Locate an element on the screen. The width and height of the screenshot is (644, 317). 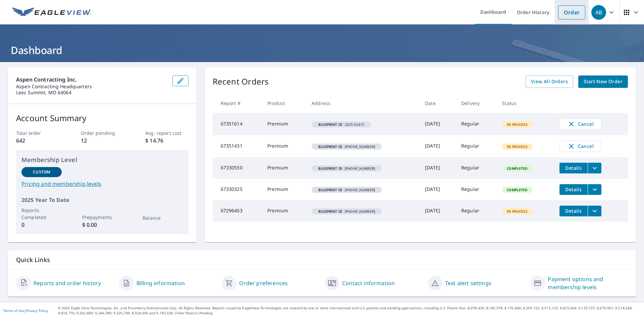
p: © 2025 Eagle View Technologies, Inc. and Pictometry International Corp. All Rights Reserved. Repo... is located at coordinates (349, 310).